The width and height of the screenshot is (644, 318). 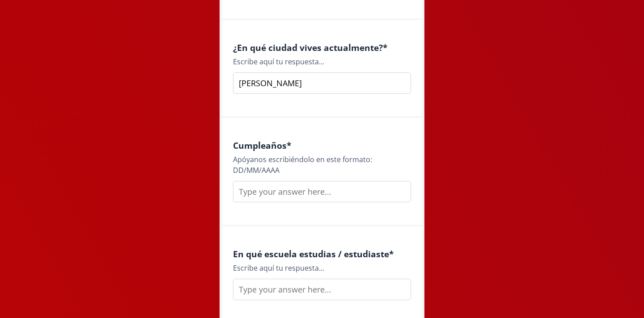 What do you see at coordinates (322, 48) in the screenshot?
I see `h4: ¿En qué ciudad vives actualmente? *` at bounding box center [322, 48].